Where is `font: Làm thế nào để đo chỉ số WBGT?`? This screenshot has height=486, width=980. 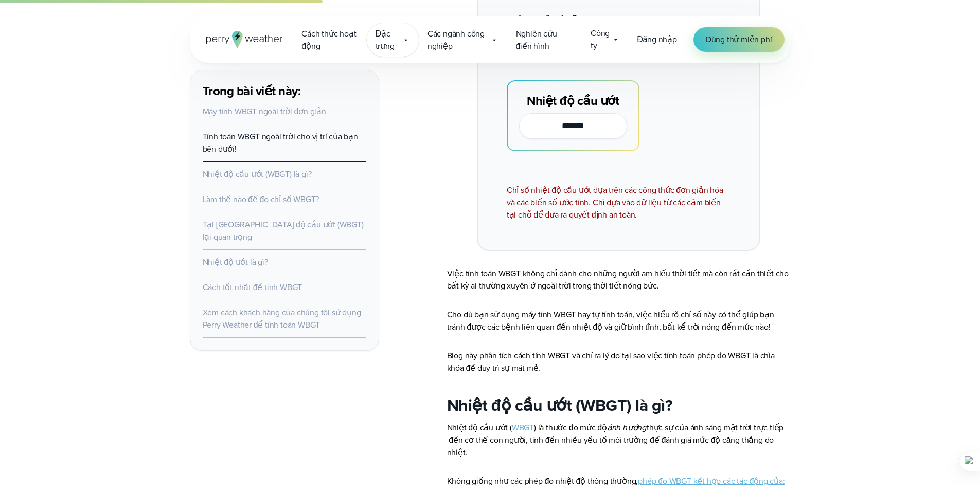 font: Làm thế nào để đo chỉ số WBGT? is located at coordinates (261, 199).